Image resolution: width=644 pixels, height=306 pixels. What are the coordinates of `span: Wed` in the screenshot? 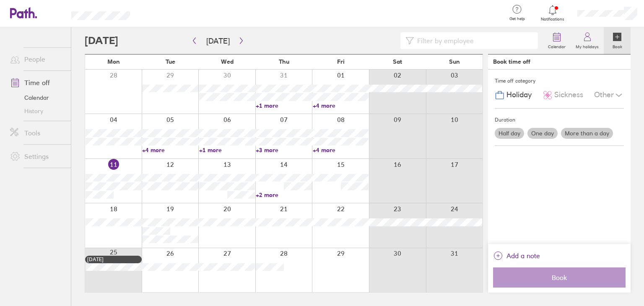 It's located at (227, 62).